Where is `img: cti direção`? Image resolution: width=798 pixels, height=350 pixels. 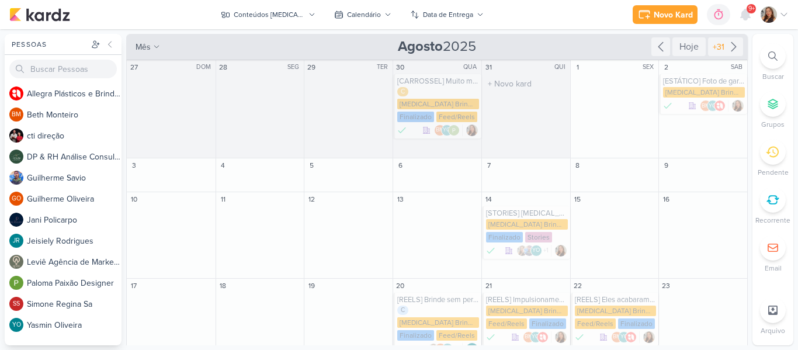 img: cti direção is located at coordinates (16, 136).